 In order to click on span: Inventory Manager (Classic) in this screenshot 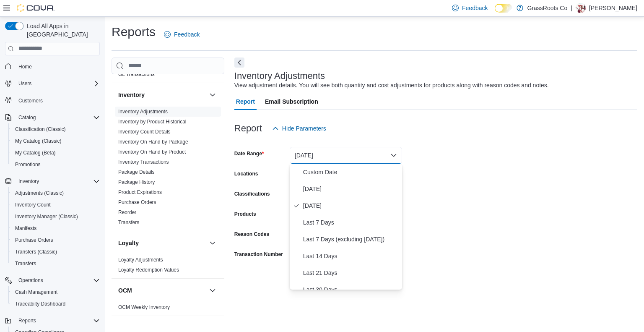, I will do `click(55, 216)`.